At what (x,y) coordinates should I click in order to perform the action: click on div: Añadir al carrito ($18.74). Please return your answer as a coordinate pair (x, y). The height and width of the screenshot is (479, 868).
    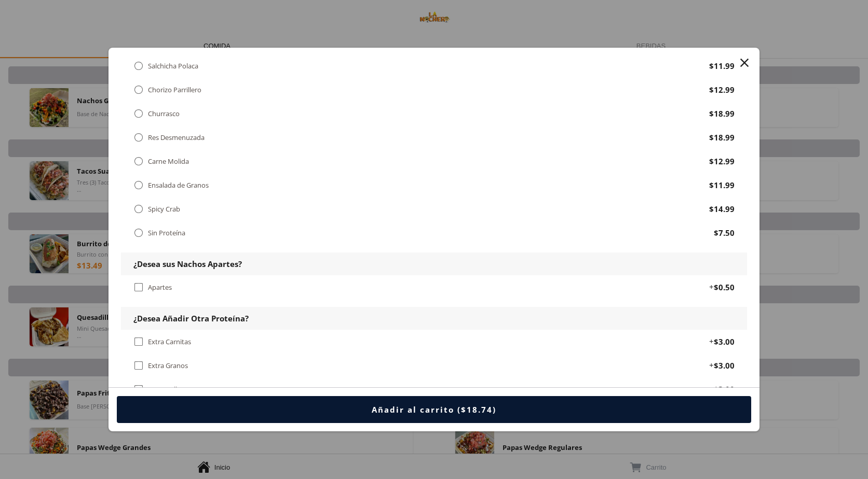
    Looking at the image, I should click on (434, 409).